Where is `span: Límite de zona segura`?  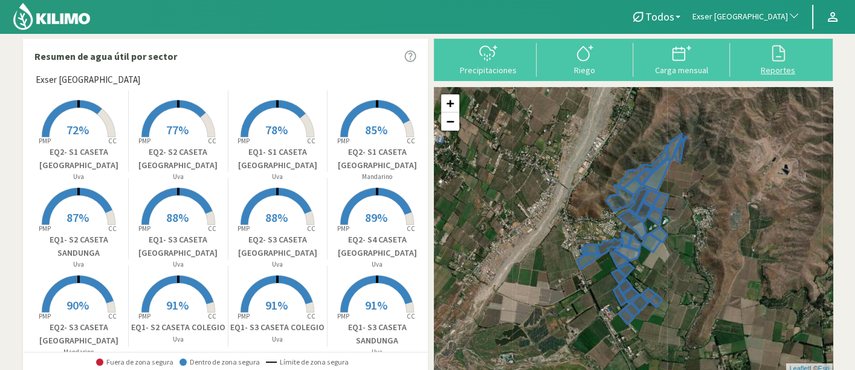
span: Límite de zona segura is located at coordinates (307, 362).